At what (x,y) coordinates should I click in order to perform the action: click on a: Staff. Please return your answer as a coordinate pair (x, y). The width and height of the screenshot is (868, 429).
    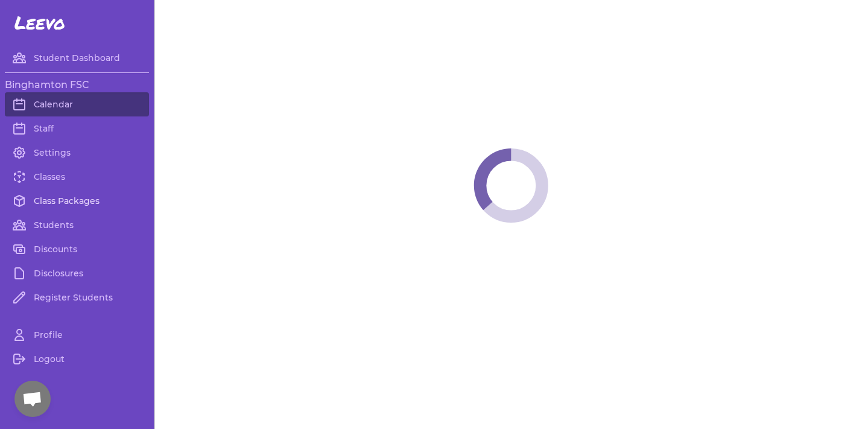
    Looking at the image, I should click on (77, 128).